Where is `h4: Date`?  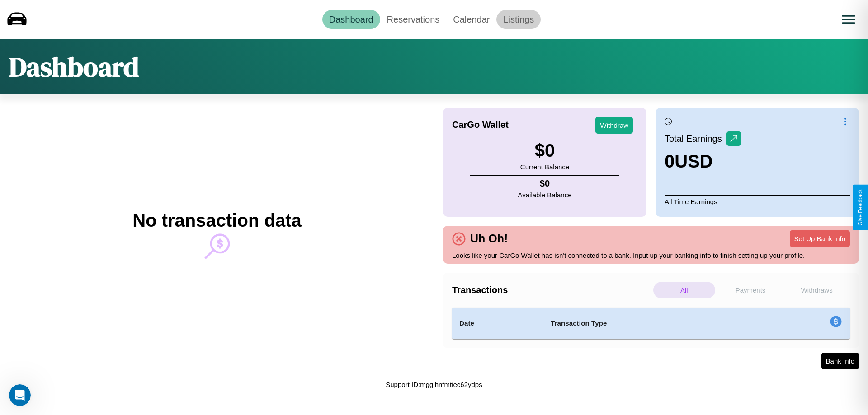 h4: Date is located at coordinates (498, 324).